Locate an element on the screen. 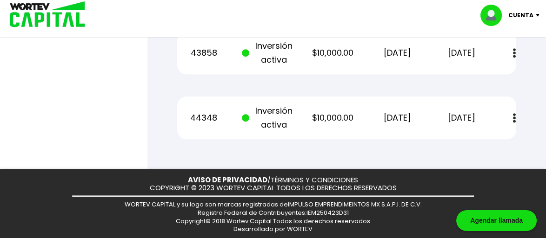 This screenshot has width=546, height=238. div: Agendar llamada is located at coordinates (496, 221).